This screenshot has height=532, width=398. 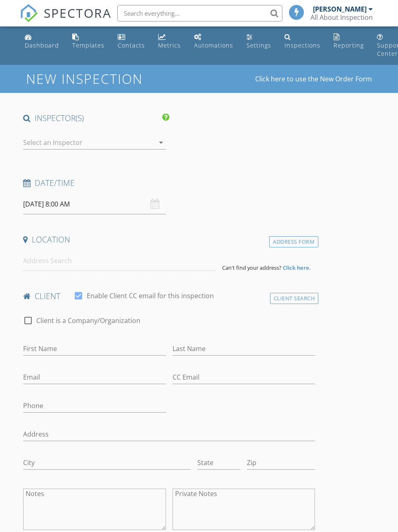 I want to click on input: Search everything..., so click(x=200, y=13).